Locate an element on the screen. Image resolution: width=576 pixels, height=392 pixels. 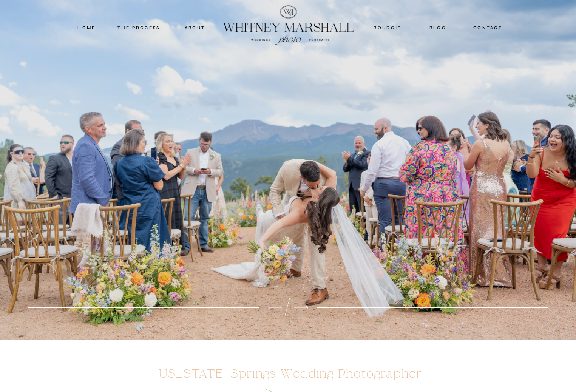
a: contact is located at coordinates (488, 28).